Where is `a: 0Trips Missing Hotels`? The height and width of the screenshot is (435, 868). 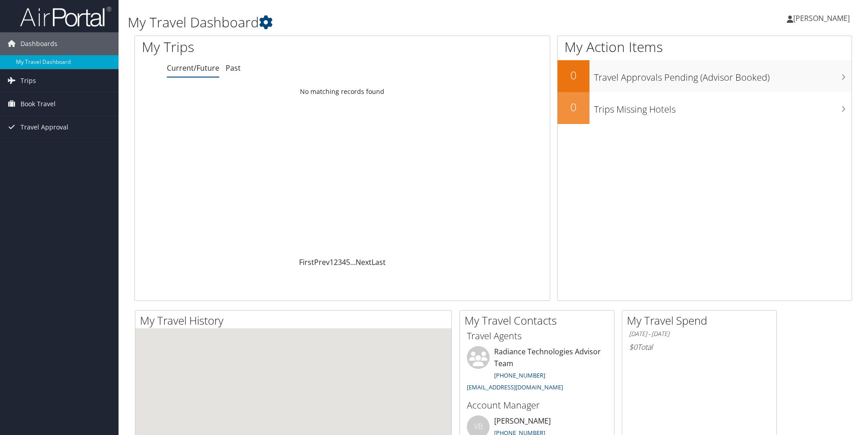 a: 0Trips Missing Hotels is located at coordinates (704, 108).